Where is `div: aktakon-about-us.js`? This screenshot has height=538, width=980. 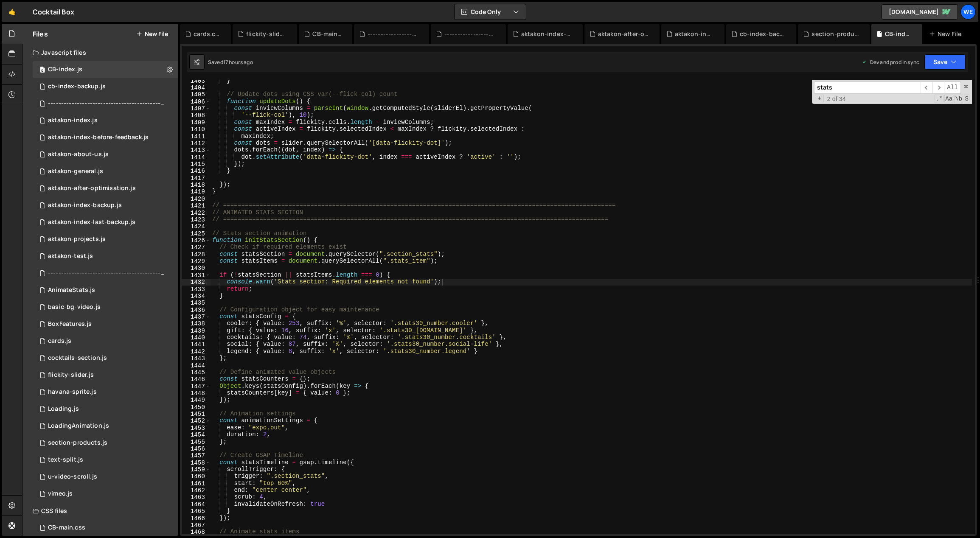
div: aktakon-about-us.js is located at coordinates (78, 154).